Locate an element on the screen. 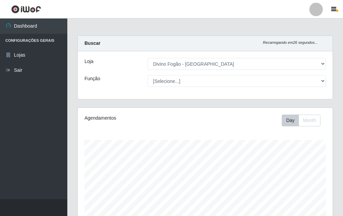 The image size is (343, 216). div: First group is located at coordinates (301, 120).